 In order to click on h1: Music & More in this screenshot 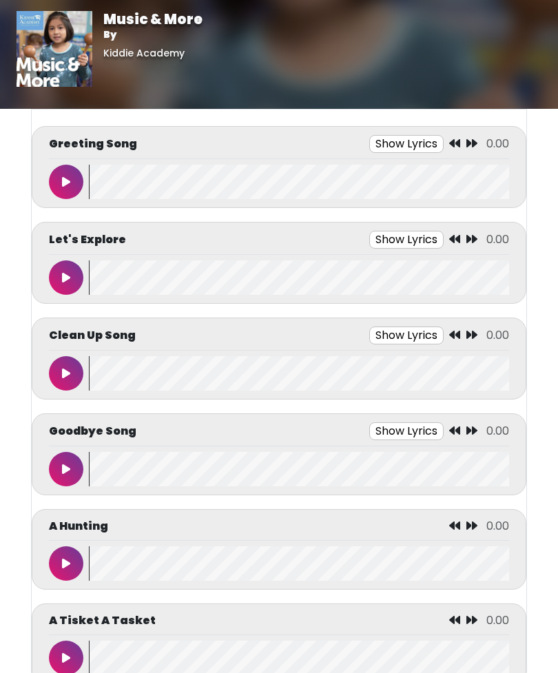, I will do `click(153, 19)`.